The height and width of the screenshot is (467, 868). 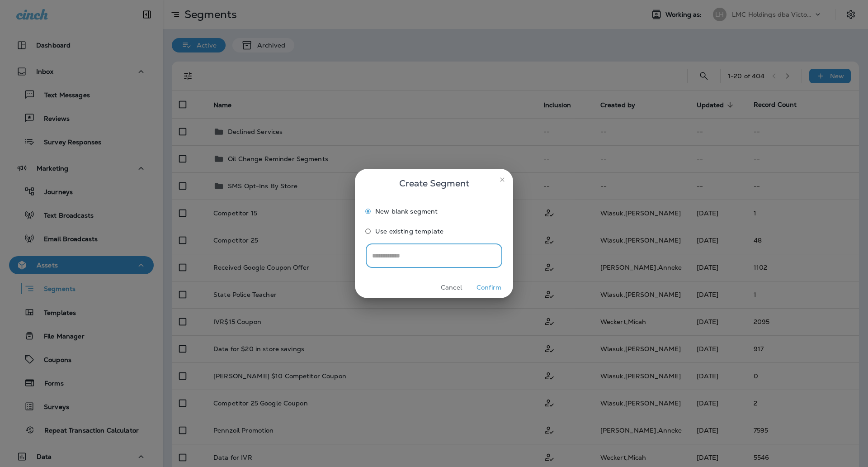 What do you see at coordinates (489, 287) in the screenshot?
I see `button: Confirm` at bounding box center [489, 287].